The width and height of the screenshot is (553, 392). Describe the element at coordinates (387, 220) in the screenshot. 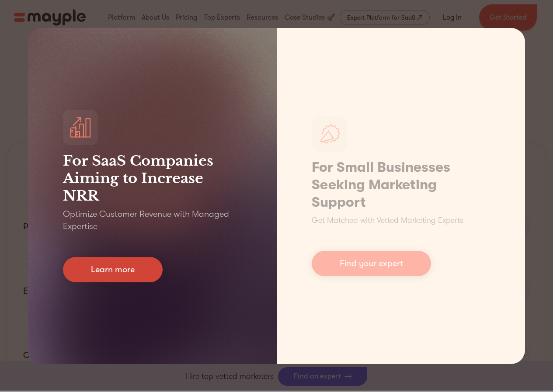

I see `p: Get Matched with Vetted Marketing Experts` at that location.